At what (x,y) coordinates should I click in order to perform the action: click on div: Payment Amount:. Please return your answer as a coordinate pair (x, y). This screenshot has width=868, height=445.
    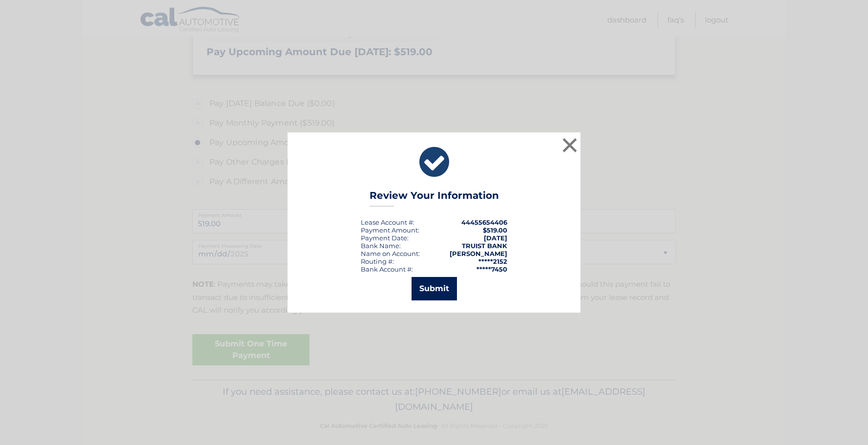
    Looking at the image, I should click on (390, 230).